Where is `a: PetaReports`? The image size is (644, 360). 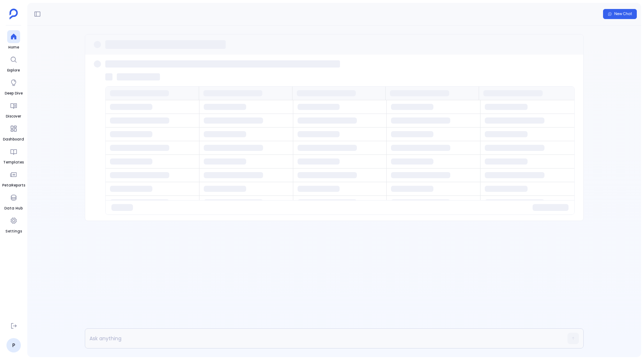 a: PetaReports is located at coordinates (14, 178).